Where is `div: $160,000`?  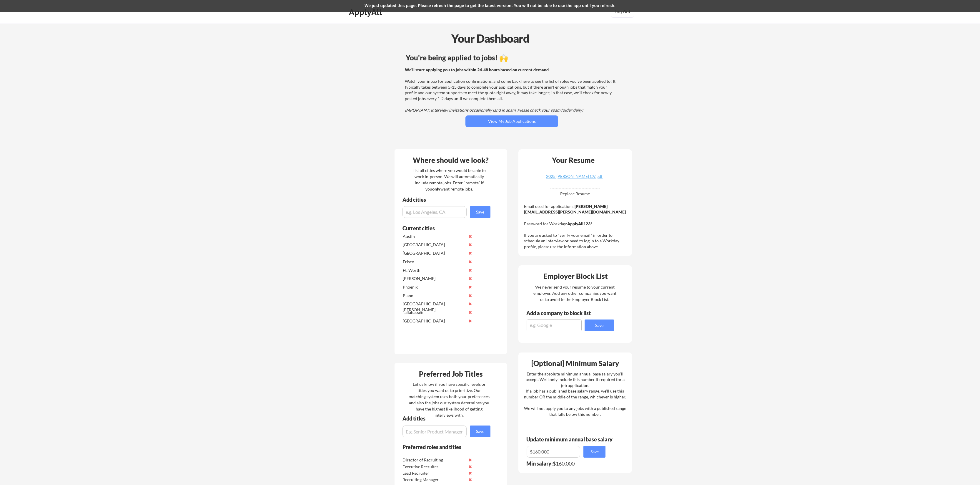
div: $160,000 is located at coordinates (567, 463).